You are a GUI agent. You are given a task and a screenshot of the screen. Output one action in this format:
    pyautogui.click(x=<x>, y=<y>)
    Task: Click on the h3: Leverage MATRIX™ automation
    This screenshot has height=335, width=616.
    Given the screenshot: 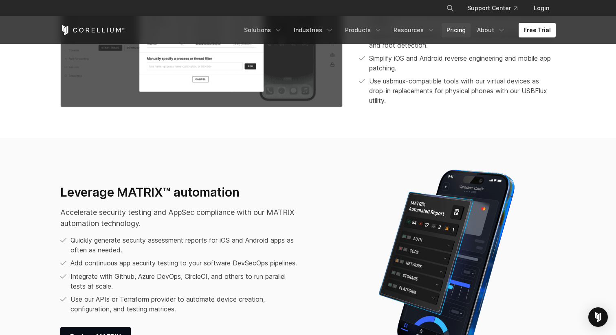 What is the action you would take?
    pyautogui.click(x=181, y=193)
    